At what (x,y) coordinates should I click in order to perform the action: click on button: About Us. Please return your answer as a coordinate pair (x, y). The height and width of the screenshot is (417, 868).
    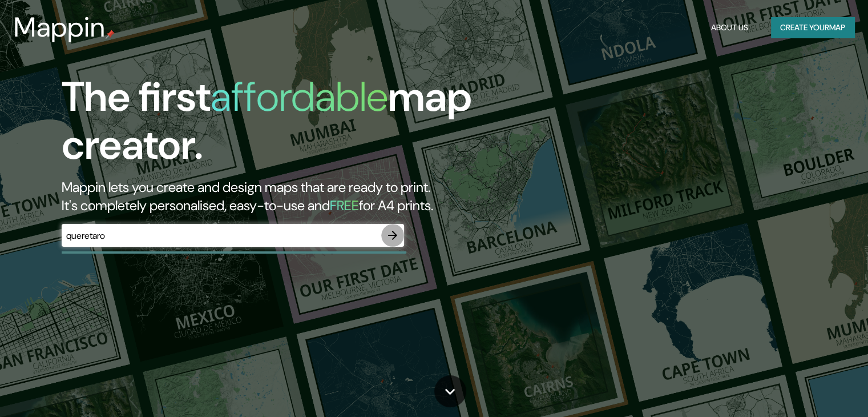
    Looking at the image, I should click on (730, 27).